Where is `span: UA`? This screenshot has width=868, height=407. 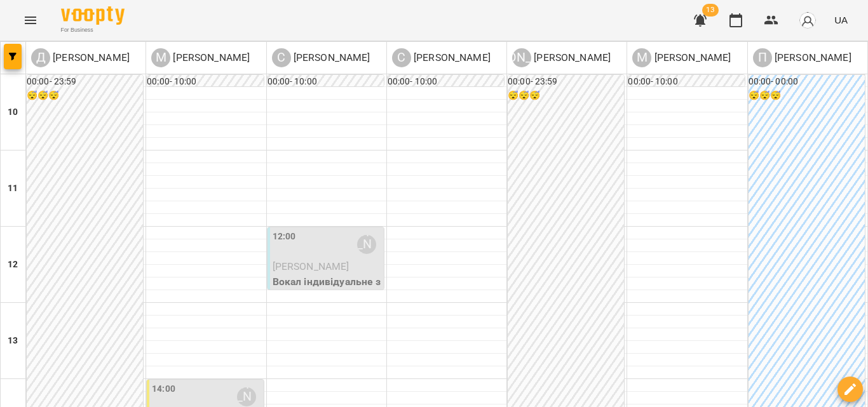
span: UA is located at coordinates (841, 20).